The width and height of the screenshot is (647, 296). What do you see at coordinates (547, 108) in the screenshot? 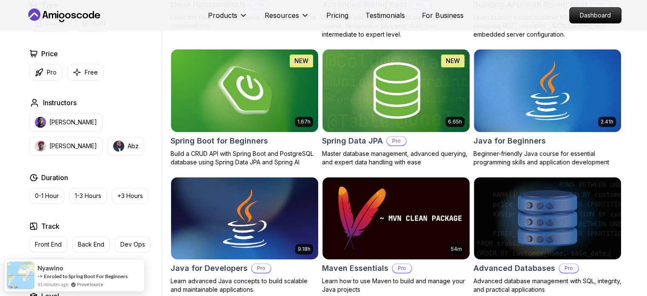
I see `a: Java for Beginners card2.41hJava for BeginnersBeginner-friendly Java course for essential program...` at bounding box center [547, 108].